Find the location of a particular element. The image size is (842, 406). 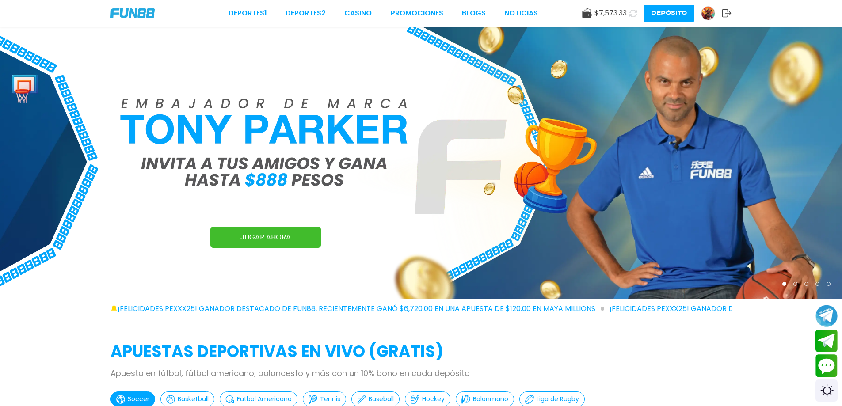

button: Join telegram is located at coordinates (826, 341).